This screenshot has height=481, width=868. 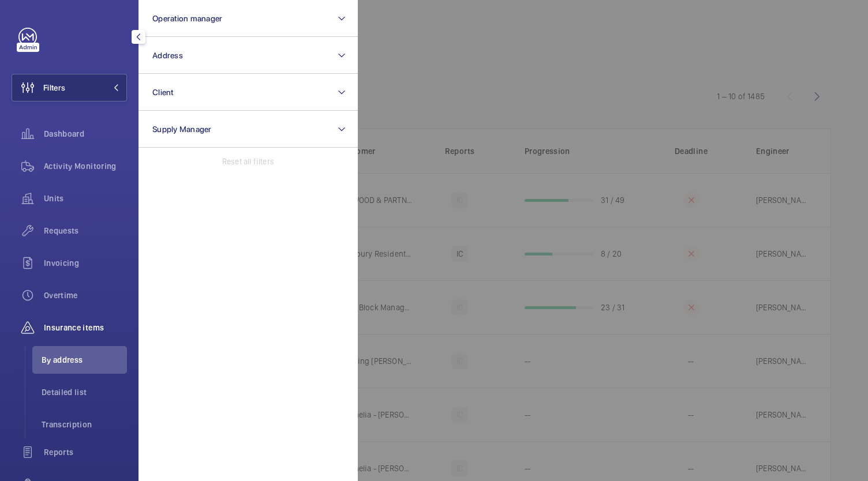 I want to click on span: Invoicing, so click(x=85, y=263).